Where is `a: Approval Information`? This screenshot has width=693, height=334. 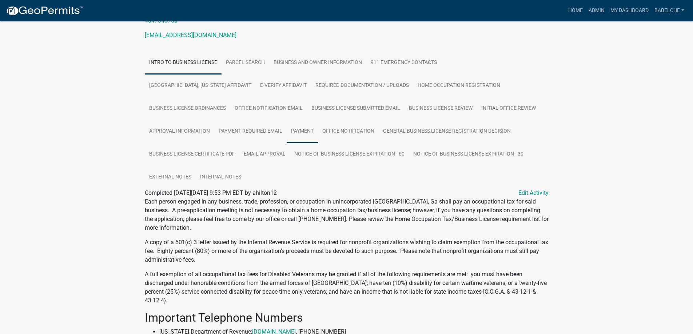 a: Approval Information is located at coordinates (179, 132).